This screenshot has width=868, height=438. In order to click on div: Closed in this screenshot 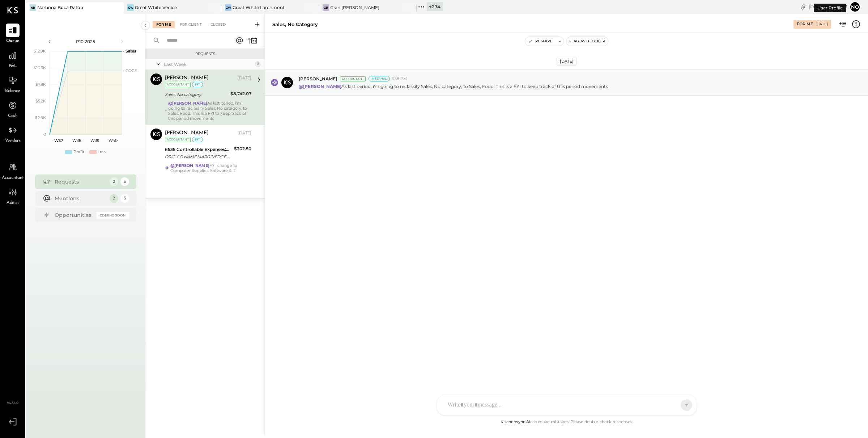, I will do `click(218, 25)`.